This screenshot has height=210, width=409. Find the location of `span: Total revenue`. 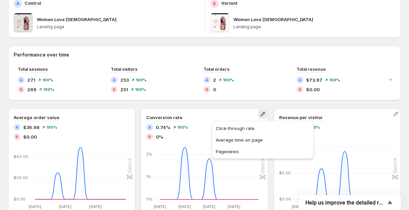

span: Total revenue is located at coordinates (311, 69).